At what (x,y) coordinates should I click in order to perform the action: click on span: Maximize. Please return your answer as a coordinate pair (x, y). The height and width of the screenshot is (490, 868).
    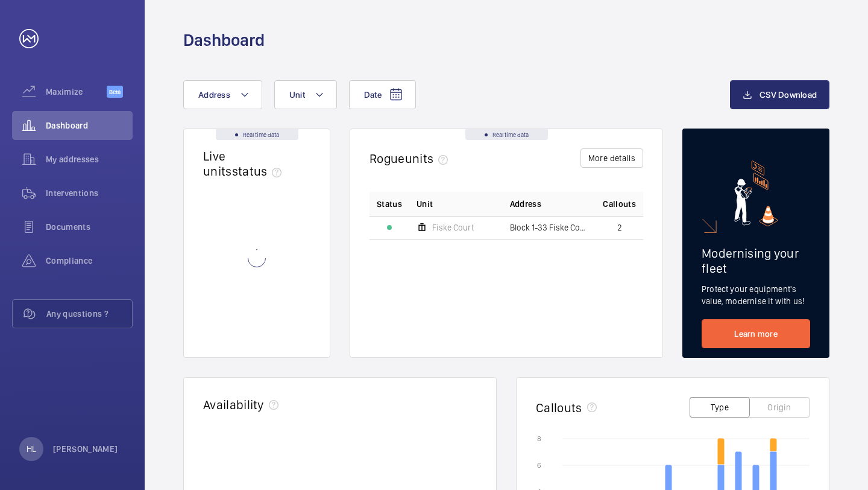
    Looking at the image, I should click on (76, 91).